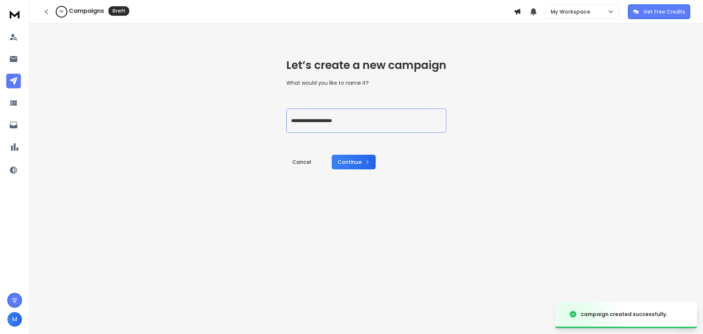  Describe the element at coordinates (15, 319) in the screenshot. I see `span: M` at that location.